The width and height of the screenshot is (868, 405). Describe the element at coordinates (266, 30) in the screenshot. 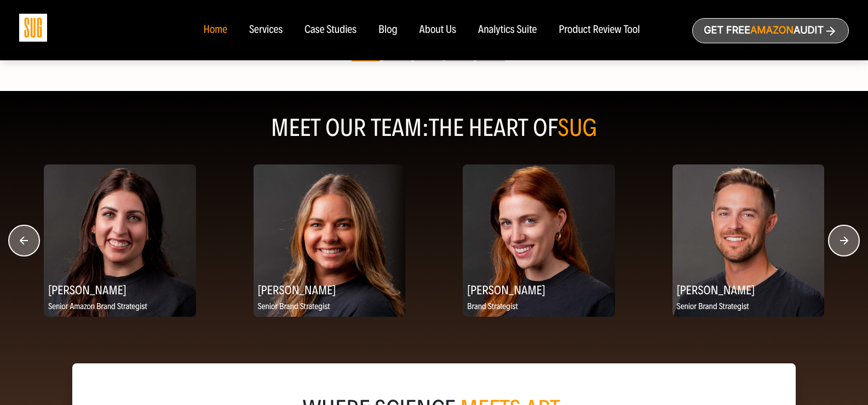

I see `a: Services` at that location.